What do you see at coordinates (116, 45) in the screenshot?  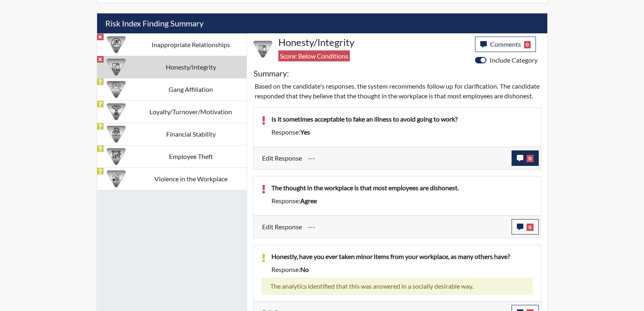 I see `img: CATEGORY%20ICON-14.139f8ef7.png` at bounding box center [116, 45].